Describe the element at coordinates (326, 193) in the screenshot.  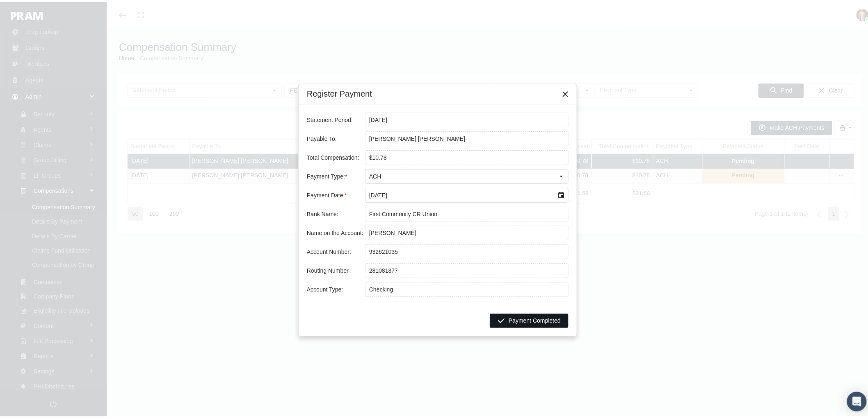
I see `span: Payment Date:` at that location.